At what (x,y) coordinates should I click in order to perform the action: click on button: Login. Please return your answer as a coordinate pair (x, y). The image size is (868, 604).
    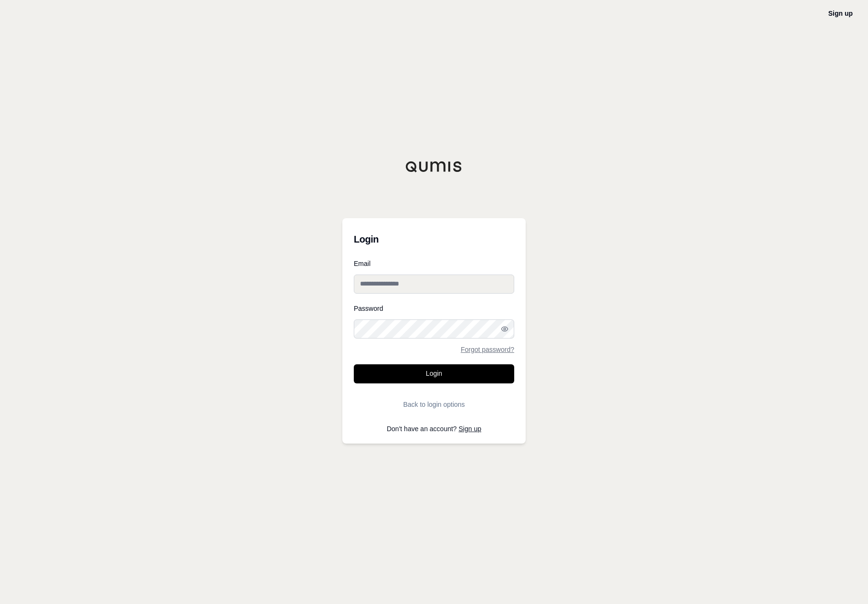
    Looking at the image, I should click on (434, 374).